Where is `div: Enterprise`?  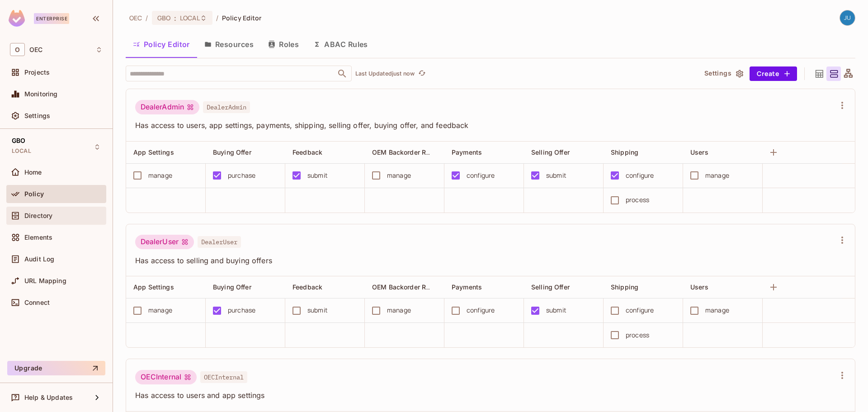
div: Enterprise is located at coordinates (51, 19).